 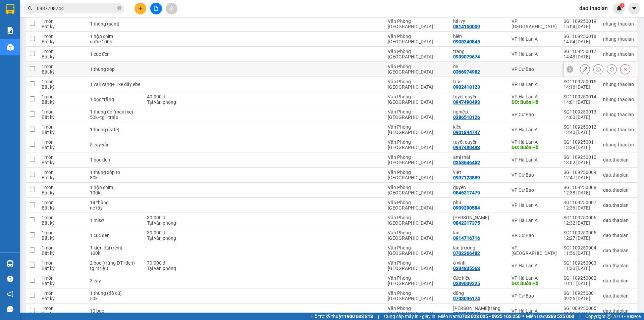 I want to click on strong: 1900 633 818, so click(x=359, y=316).